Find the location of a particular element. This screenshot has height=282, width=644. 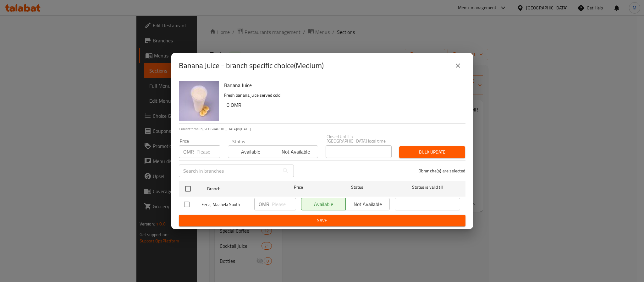

img: Banana Juice is located at coordinates (199, 101).